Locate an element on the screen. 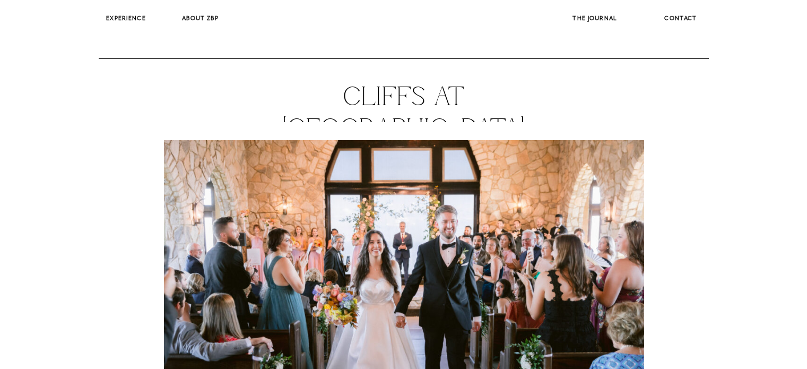 This screenshot has width=807, height=369. a: About ZBP is located at coordinates (200, 18).